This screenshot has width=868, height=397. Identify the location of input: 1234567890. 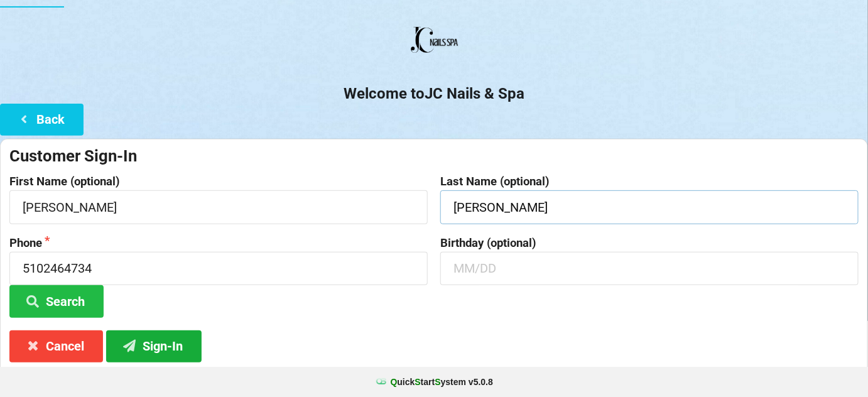
(219, 268).